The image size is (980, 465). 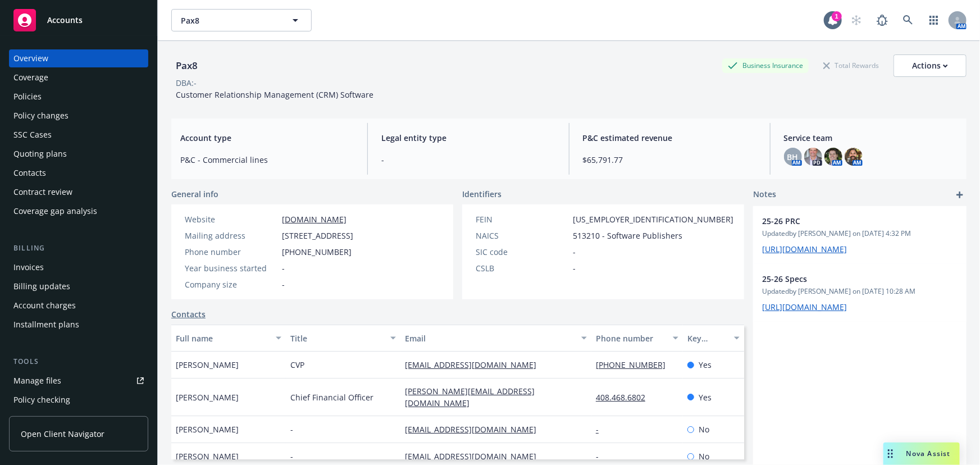 I want to click on div: Tools, so click(x=79, y=362).